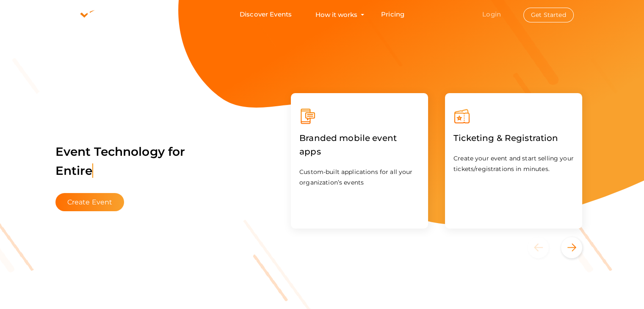  I want to click on button: Create Event, so click(90, 202).